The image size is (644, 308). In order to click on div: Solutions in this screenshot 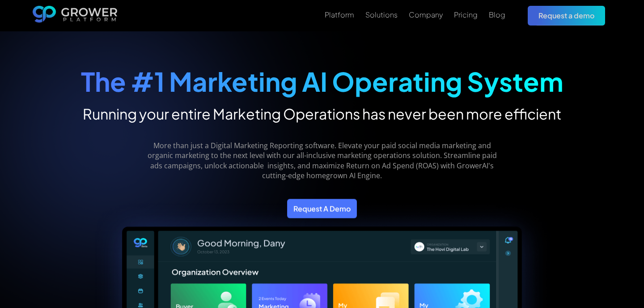, I will do `click(382, 14)`.